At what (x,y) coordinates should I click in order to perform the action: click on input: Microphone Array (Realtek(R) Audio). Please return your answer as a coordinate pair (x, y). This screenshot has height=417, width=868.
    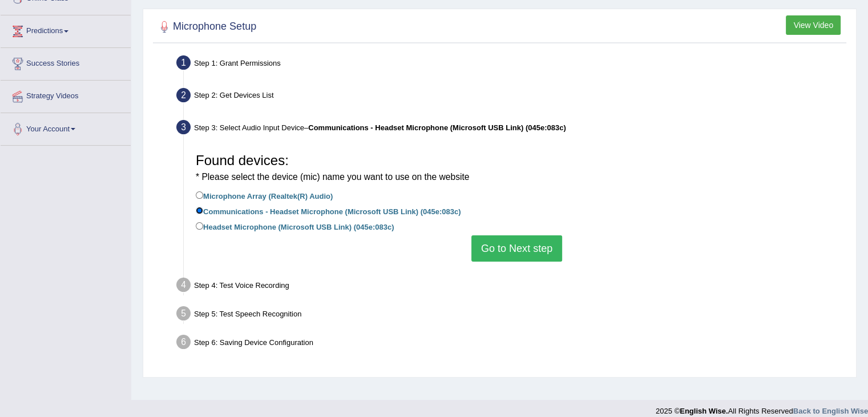
    Looking at the image, I should click on (199, 195).